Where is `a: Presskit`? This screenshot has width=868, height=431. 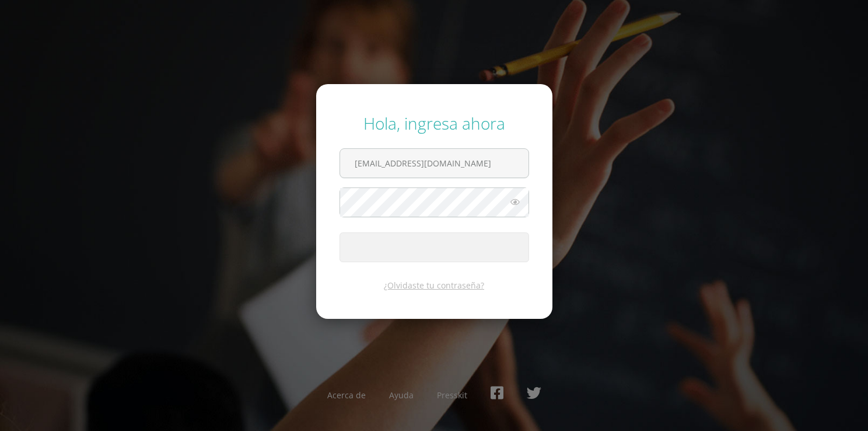 a: Presskit is located at coordinates (452, 395).